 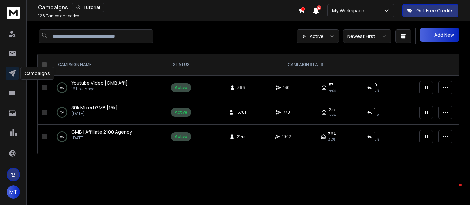 I want to click on span: 130, so click(x=287, y=88).